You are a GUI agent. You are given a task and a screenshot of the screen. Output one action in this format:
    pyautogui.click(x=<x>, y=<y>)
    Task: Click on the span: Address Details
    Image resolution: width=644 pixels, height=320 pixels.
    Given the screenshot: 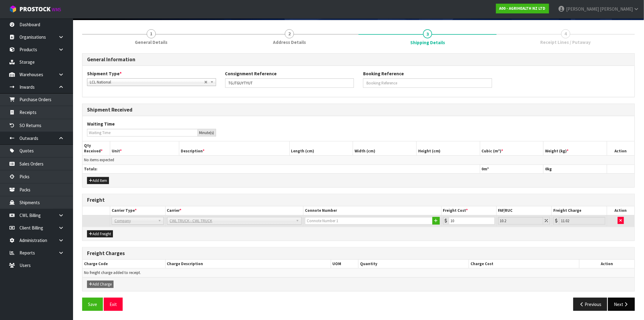 What is the action you would take?
    pyautogui.click(x=290, y=42)
    